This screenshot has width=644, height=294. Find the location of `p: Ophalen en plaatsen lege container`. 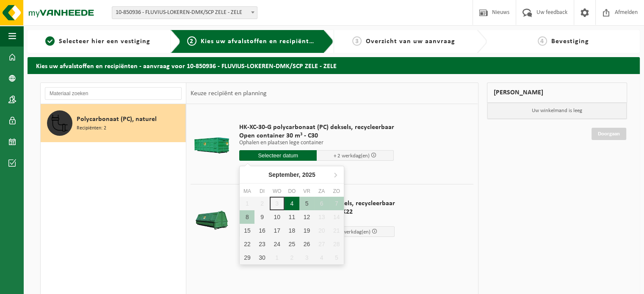

p: Ophalen en plaatsen lege container is located at coordinates (316, 143).